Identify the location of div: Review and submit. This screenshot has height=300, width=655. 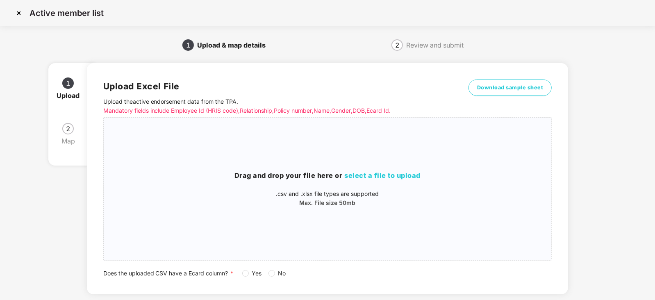
(435, 45).